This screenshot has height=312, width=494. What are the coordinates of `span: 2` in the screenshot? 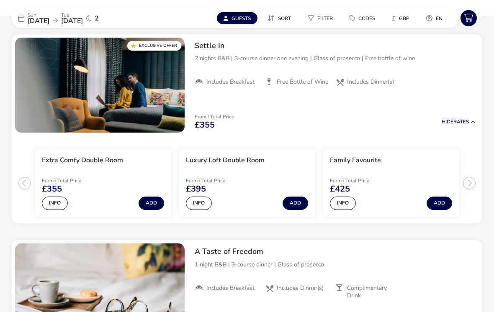 It's located at (97, 18).